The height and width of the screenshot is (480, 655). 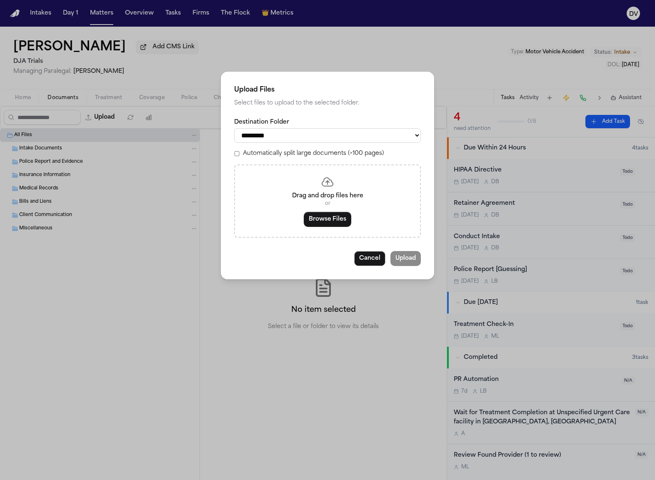 What do you see at coordinates (405, 259) in the screenshot?
I see `button: Upload` at bounding box center [405, 259].